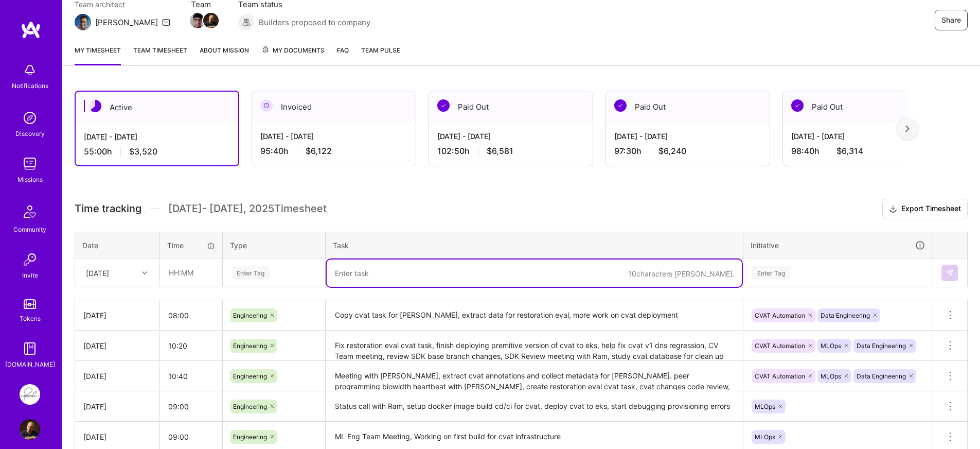 Image resolution: width=980 pixels, height=449 pixels. What do you see at coordinates (95, 106) in the screenshot?
I see `img: Active` at bounding box center [95, 106].